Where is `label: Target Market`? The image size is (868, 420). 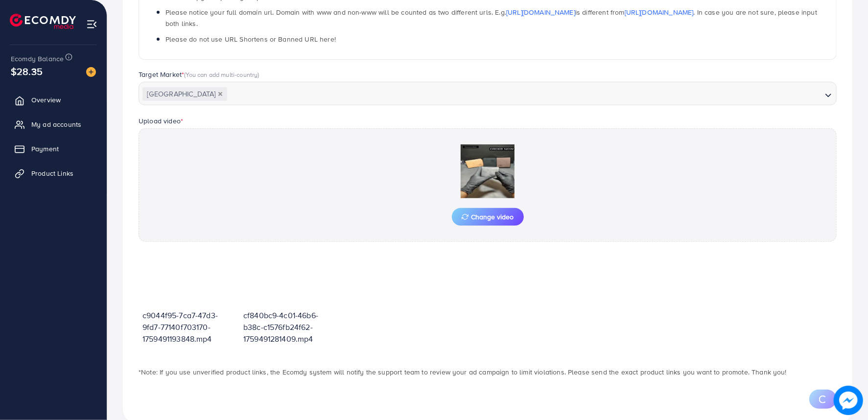 label: Target Market is located at coordinates (198, 74).